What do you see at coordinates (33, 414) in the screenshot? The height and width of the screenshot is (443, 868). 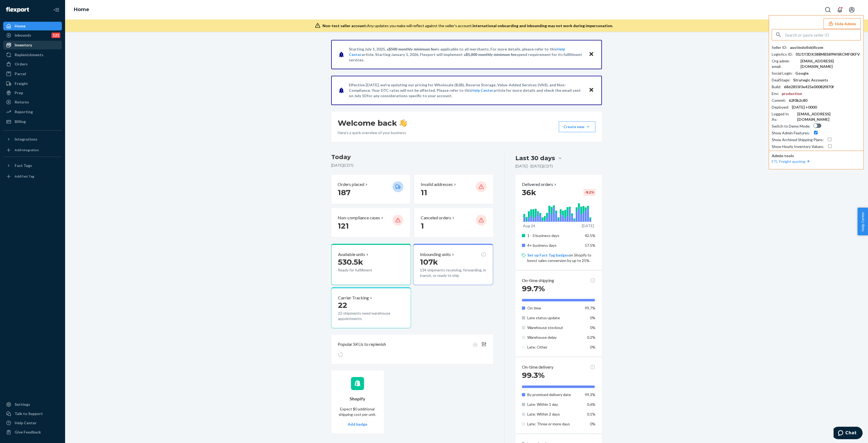 I see `button: Talk to Support` at bounding box center [33, 414].